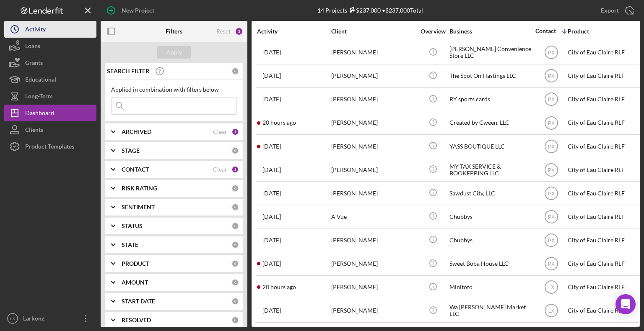 The image size is (644, 331). Describe the element at coordinates (33, 47) in the screenshot. I see `div: Loans` at that location.